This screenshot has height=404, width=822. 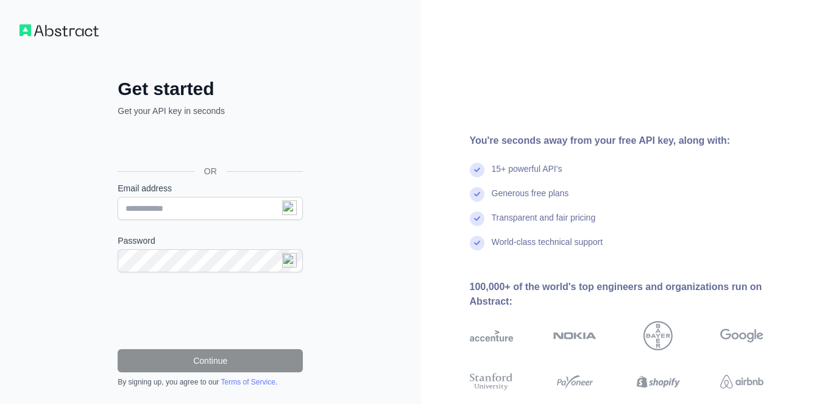 I want to click on div: 15+ powerful API's, so click(x=527, y=175).